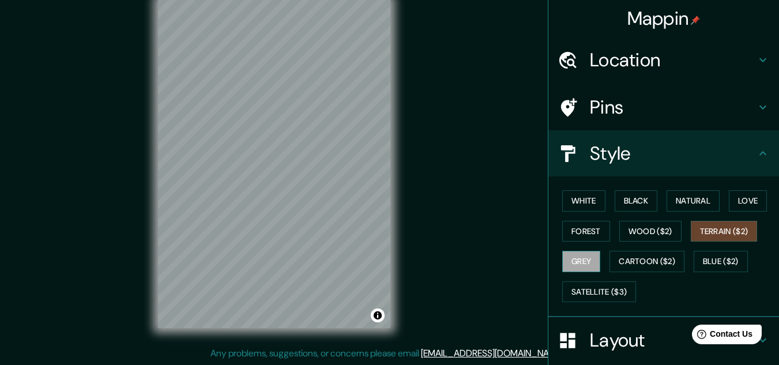 The image size is (779, 365). Describe the element at coordinates (647, 261) in the screenshot. I see `button: Cartoon ($2)` at that location.